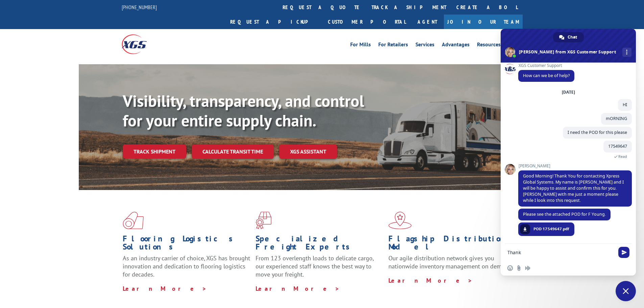 This screenshot has height=308, width=644. I want to click on span: POD 17549647.pdf, so click(552, 228).